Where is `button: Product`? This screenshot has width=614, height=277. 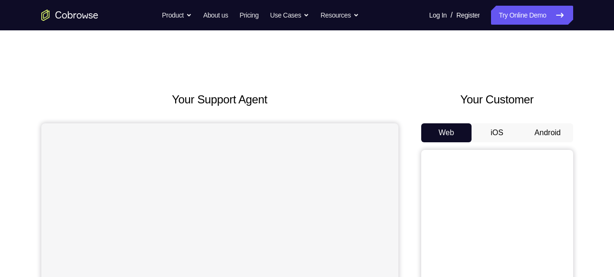 button: Product is located at coordinates (177, 15).